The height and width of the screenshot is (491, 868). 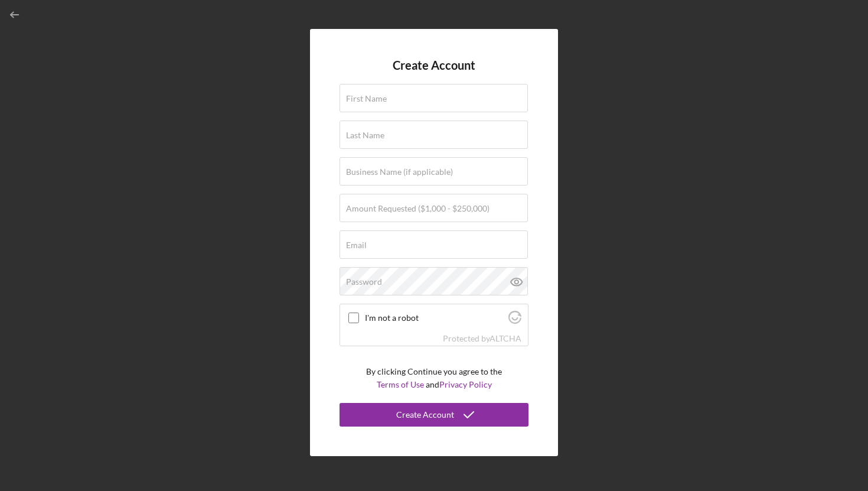 What do you see at coordinates (366, 98) in the screenshot?
I see `label: First Name` at bounding box center [366, 98].